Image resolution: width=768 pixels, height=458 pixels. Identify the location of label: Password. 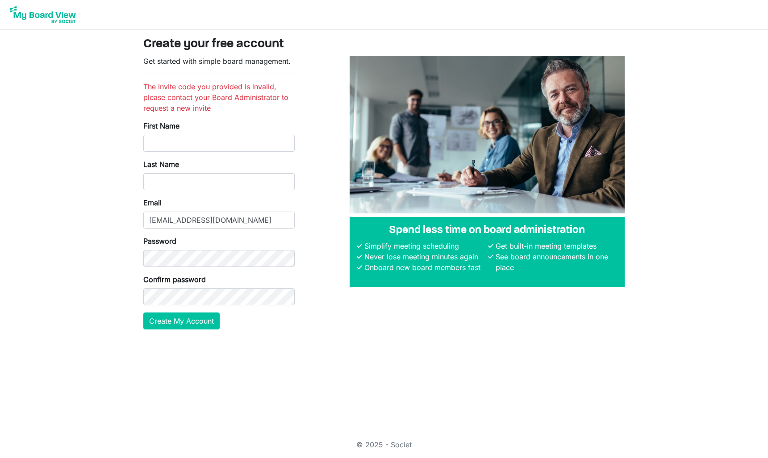
(160, 241).